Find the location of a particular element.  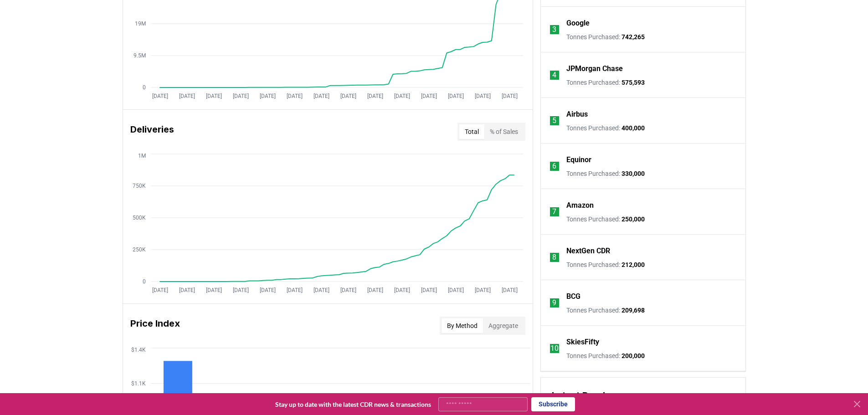

p: SkiesFifty is located at coordinates (583, 342).